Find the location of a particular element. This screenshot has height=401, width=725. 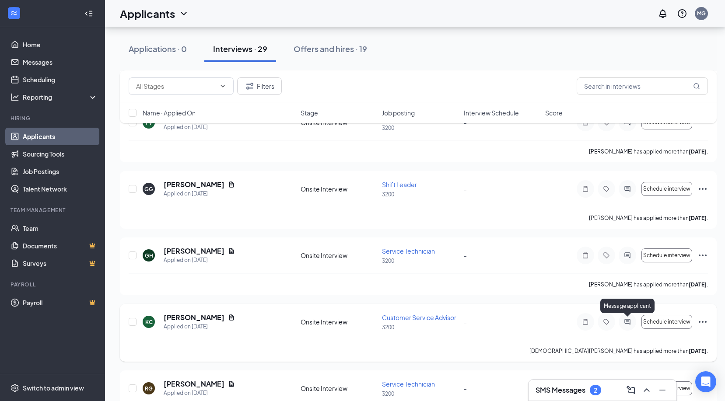

a: DocumentsCrown is located at coordinates (60, 246).